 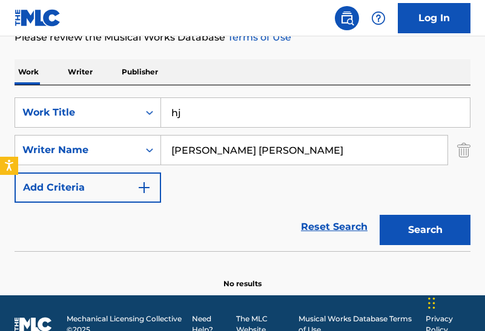 What do you see at coordinates (28, 72) in the screenshot?
I see `p: Work` at bounding box center [28, 72].